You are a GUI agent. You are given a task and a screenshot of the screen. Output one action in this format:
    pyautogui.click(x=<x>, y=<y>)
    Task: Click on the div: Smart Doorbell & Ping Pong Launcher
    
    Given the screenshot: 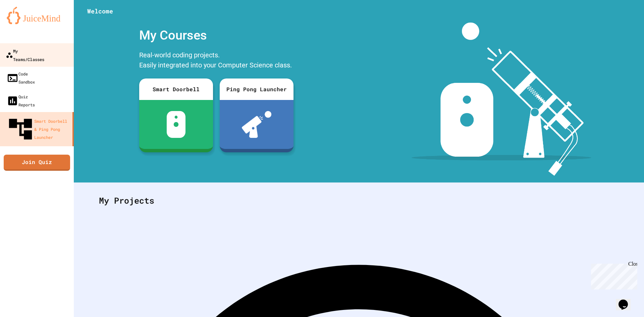 What is the action you would take?
    pyautogui.click(x=38, y=129)
    